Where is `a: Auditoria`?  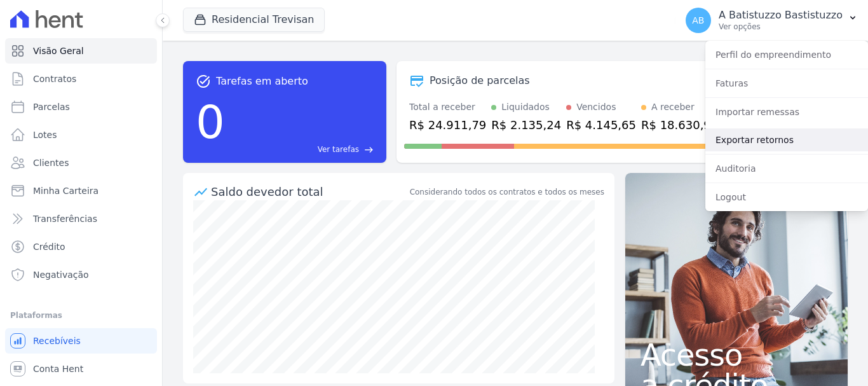 a: Auditoria is located at coordinates (786, 169).